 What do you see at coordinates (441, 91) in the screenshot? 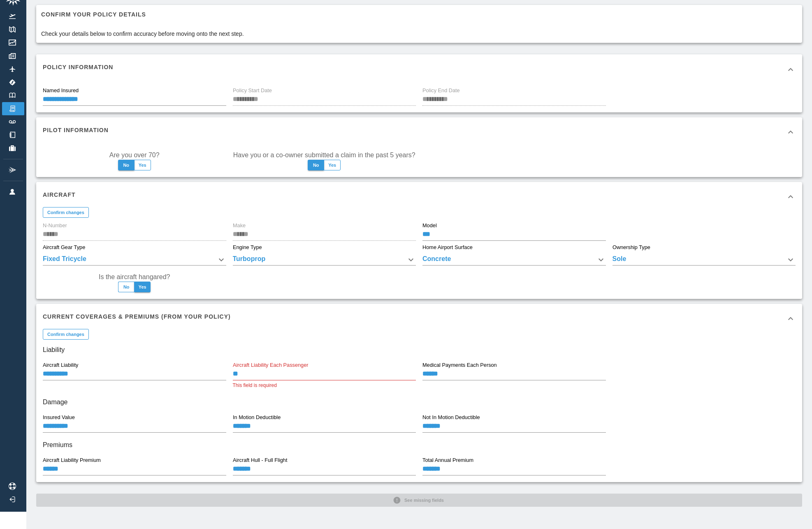
I see `label: Policy End Date` at bounding box center [441, 91].